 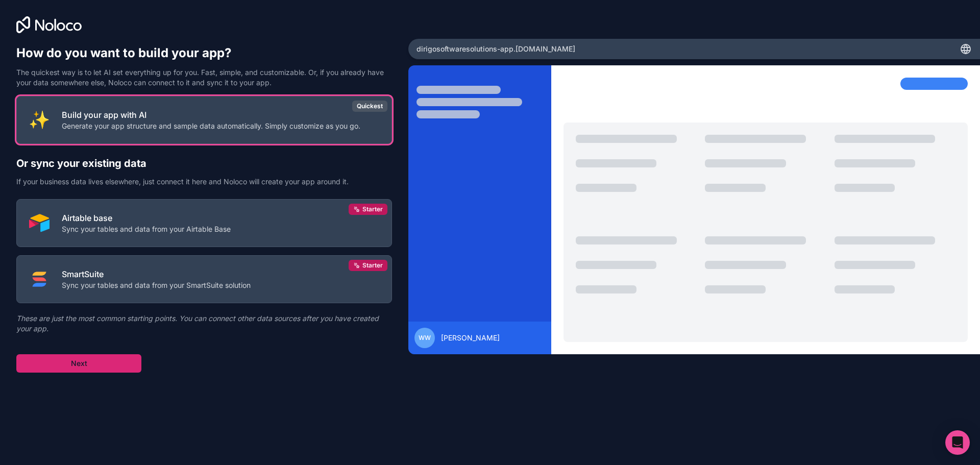 What do you see at coordinates (78, 364) in the screenshot?
I see `button: Next` at bounding box center [78, 364].